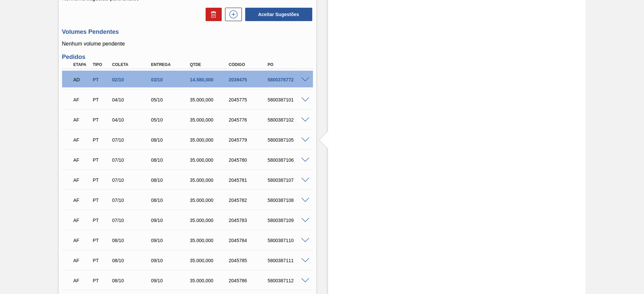  I want to click on div: 2045785, so click(249, 261).